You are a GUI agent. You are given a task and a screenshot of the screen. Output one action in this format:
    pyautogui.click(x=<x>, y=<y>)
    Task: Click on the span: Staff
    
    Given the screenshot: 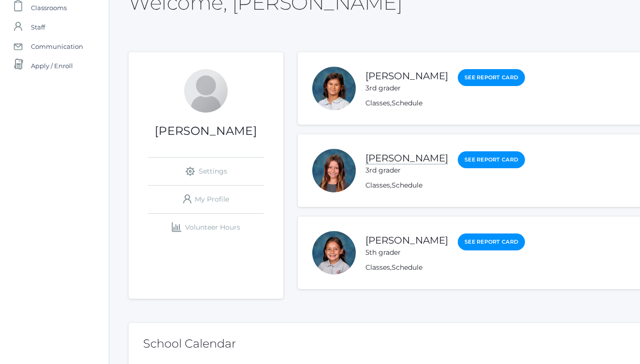 What is the action you would take?
    pyautogui.click(x=38, y=27)
    